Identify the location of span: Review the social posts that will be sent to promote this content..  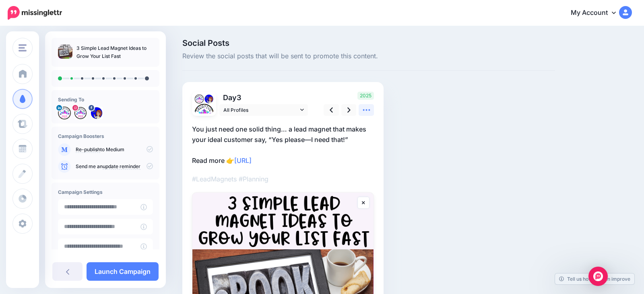
(369, 57).